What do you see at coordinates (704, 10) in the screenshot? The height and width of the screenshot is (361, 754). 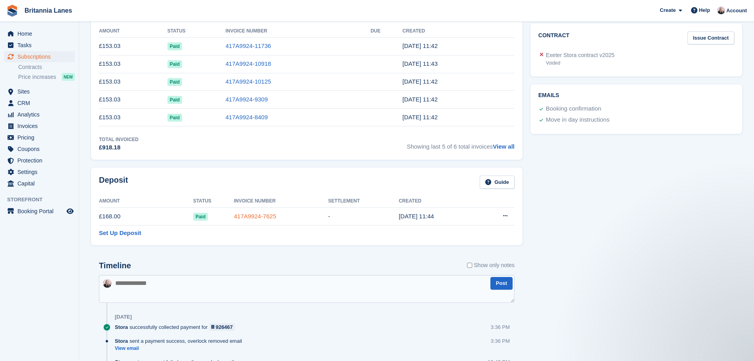 I see `span: Help` at bounding box center [704, 10].